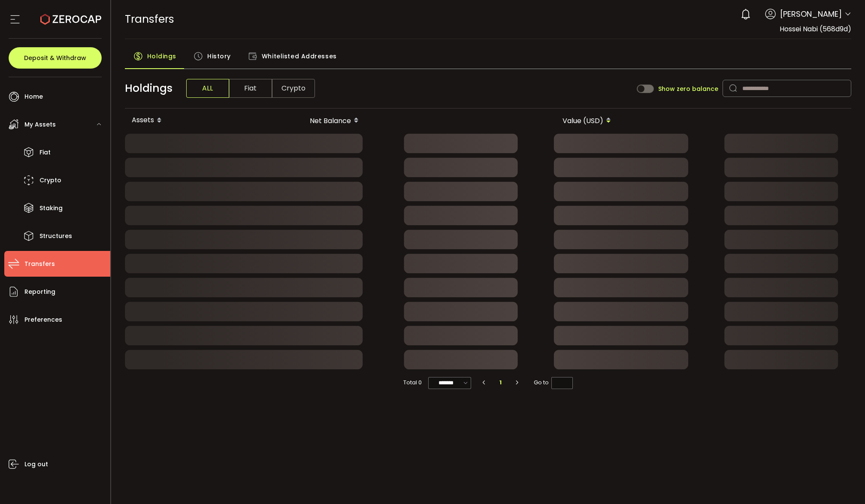 The width and height of the screenshot is (865, 504). I want to click on span: Show zero balance, so click(689, 89).